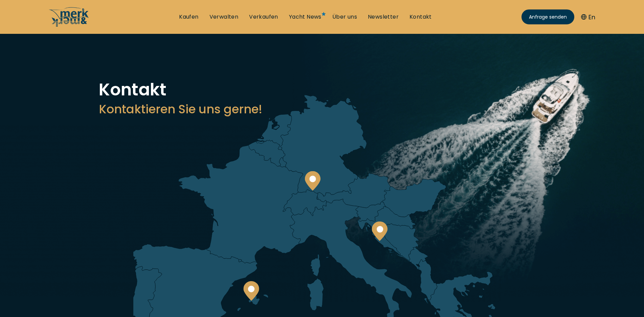 This screenshot has height=317, width=644. I want to click on a: Kaufen, so click(188, 17).